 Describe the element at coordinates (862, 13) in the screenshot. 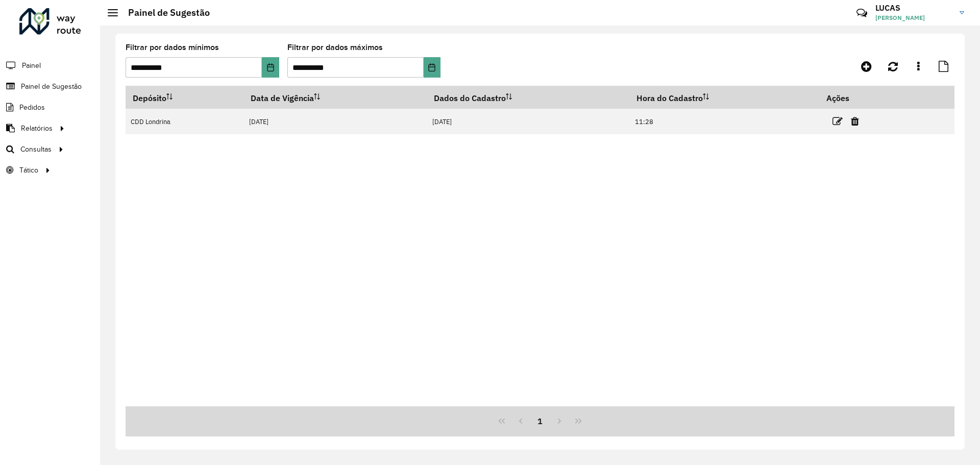

I see `a: Contato Rápido` at that location.